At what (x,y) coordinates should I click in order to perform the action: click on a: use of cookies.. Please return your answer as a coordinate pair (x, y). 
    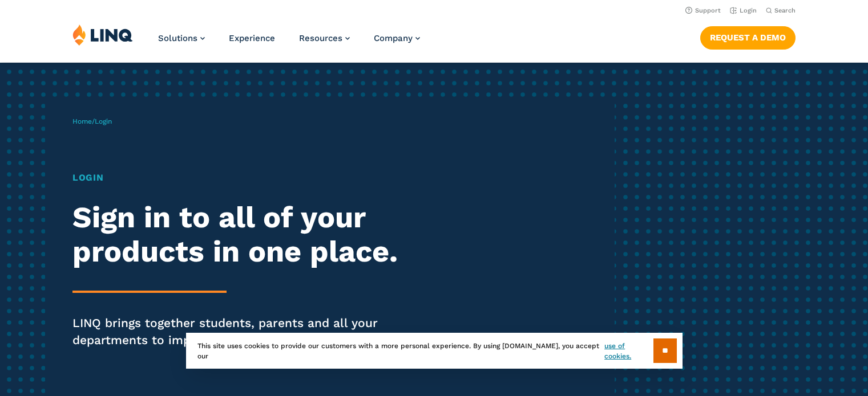
    Looking at the image, I should click on (628, 351).